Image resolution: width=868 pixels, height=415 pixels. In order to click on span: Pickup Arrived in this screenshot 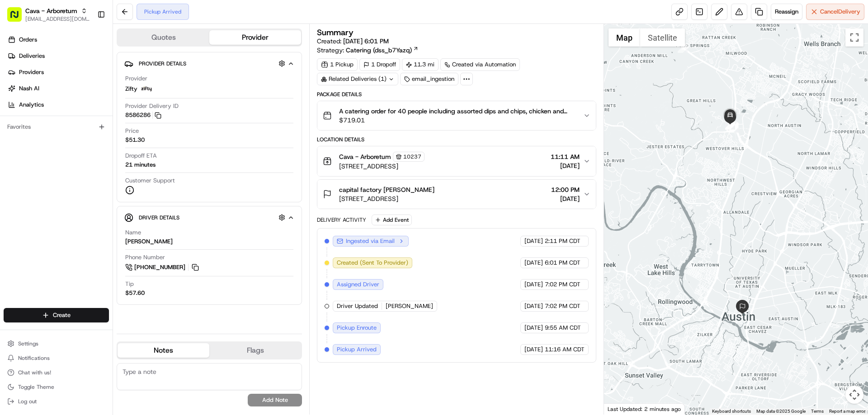, I will do `click(357, 350)`.